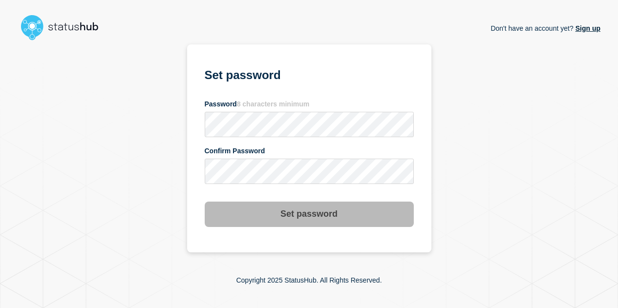  I want to click on p: Copyright 2025 StatusHub. All Rights Reserved., so click(309, 280).